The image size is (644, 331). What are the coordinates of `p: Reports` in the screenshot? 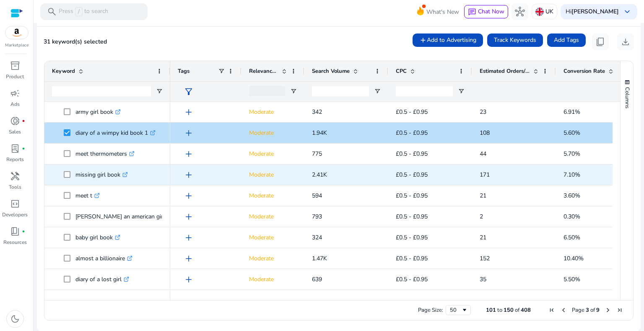 It's located at (15, 159).